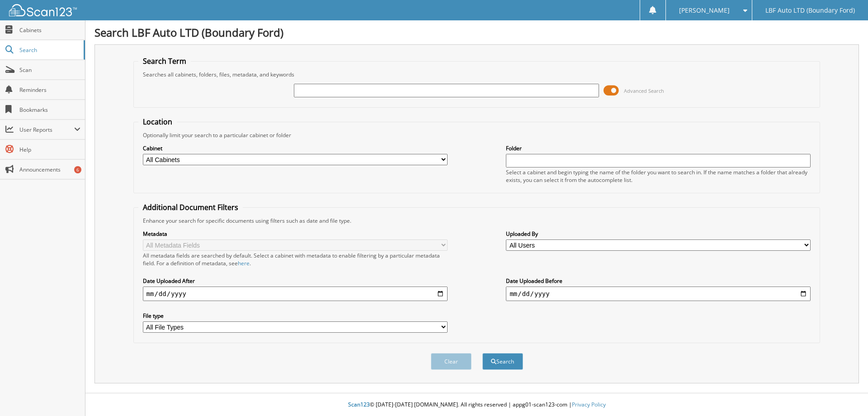  Describe the element at coordinates (658, 233) in the screenshot. I see `label: Uploaded By` at that location.